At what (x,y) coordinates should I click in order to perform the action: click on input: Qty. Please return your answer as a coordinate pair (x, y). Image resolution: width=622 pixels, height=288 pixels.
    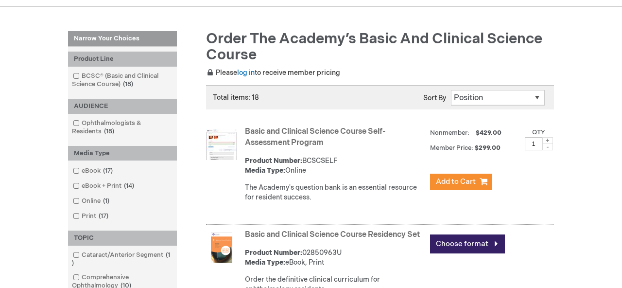
    Looking at the image, I should click on (534, 143).